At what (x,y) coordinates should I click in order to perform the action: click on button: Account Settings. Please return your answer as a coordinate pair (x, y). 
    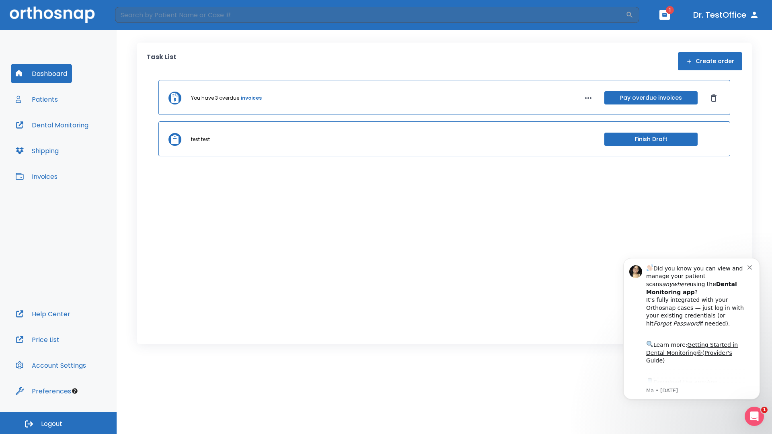
    Looking at the image, I should click on (51, 365).